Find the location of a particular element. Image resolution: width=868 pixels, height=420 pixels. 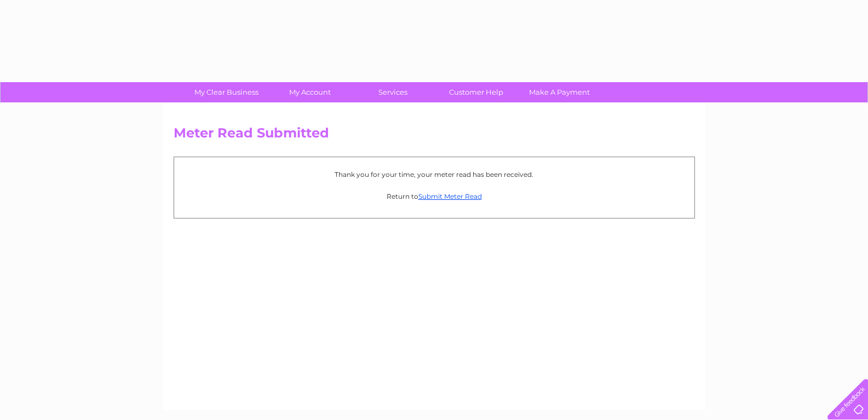

h2: Meter Read Submitted is located at coordinates (434, 136).